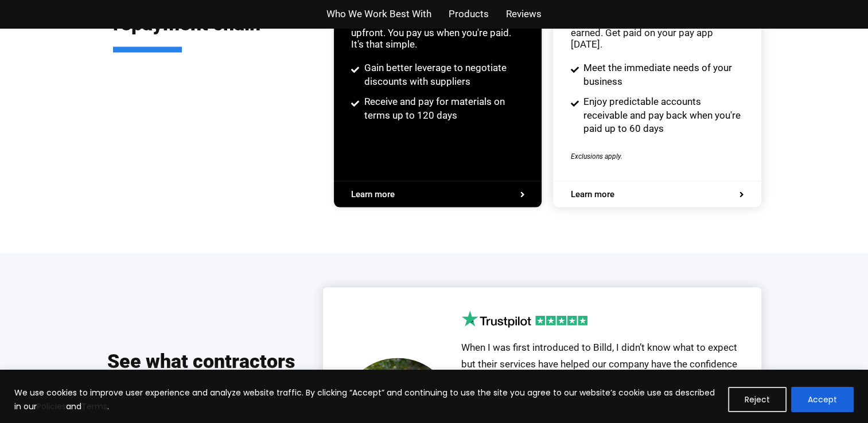 Image resolution: width=868 pixels, height=423 pixels. I want to click on span: Receive and pay for materials on terms up to 120 days, so click(442, 109).